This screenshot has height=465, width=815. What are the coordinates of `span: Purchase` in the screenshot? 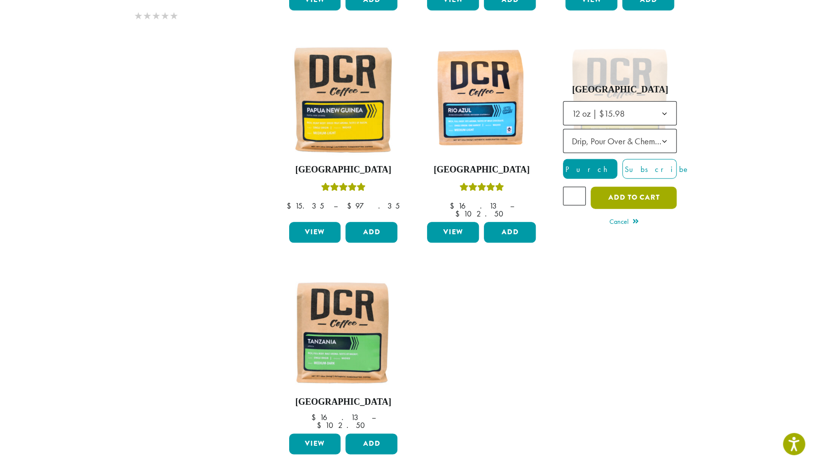 It's located at (605, 169).